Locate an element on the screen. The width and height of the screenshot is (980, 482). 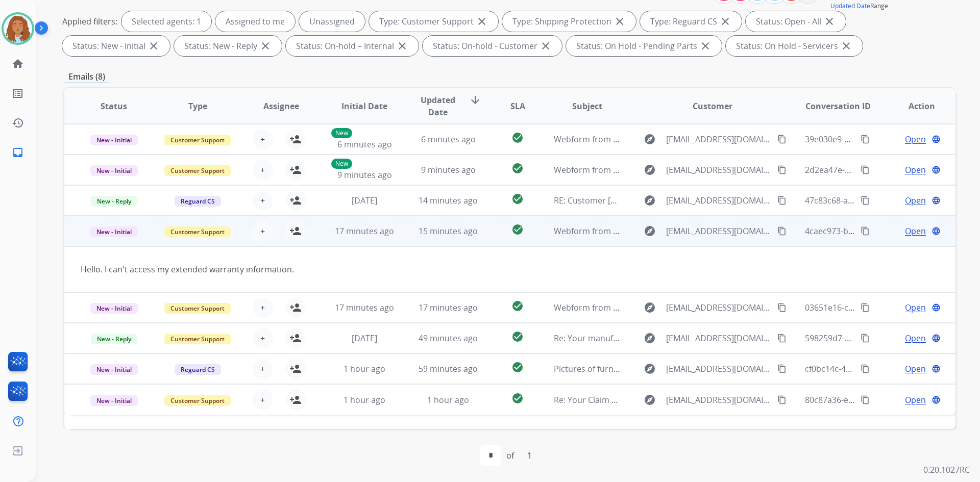
span: Conversation ID is located at coordinates (838, 107).